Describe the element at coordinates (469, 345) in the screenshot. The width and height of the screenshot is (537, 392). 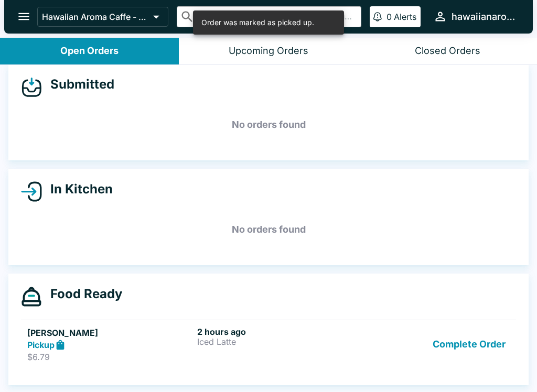
I see `button: Complete Order` at that location.